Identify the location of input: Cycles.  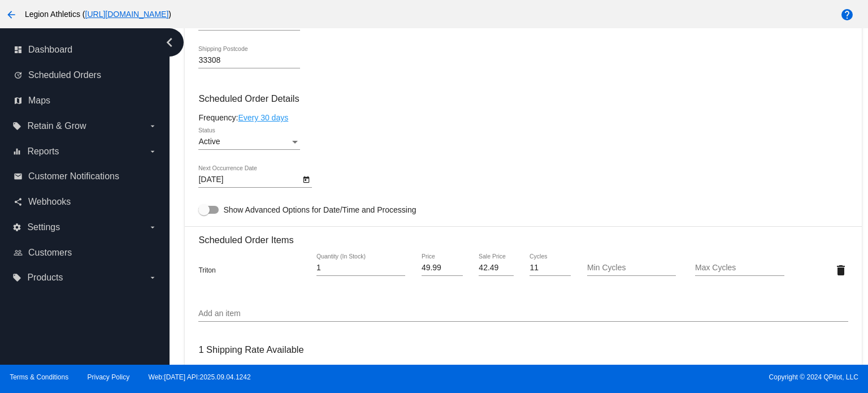
(550, 268).